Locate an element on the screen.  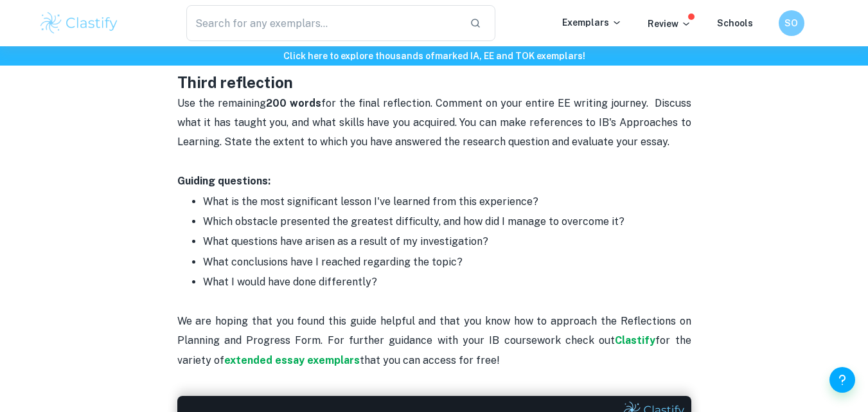
p: Which obstacle presented the greatest difficulty, and how did I manage to overcome it? is located at coordinates (447, 222).